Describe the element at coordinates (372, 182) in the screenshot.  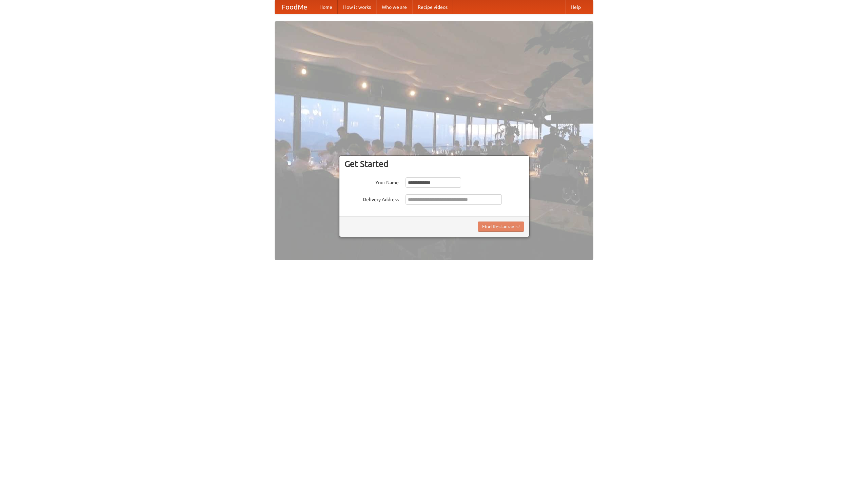
I see `label: Your Name` at that location.